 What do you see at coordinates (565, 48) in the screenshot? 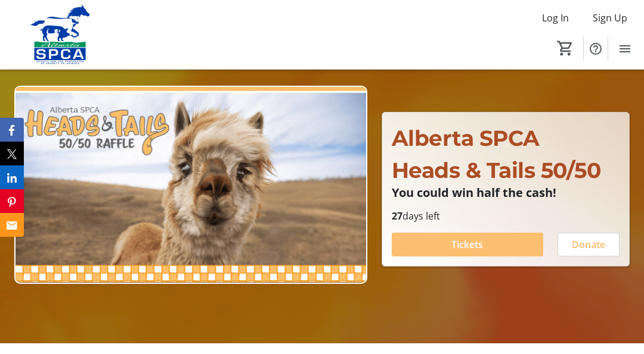
I see `button: Cart` at bounding box center [565, 48].